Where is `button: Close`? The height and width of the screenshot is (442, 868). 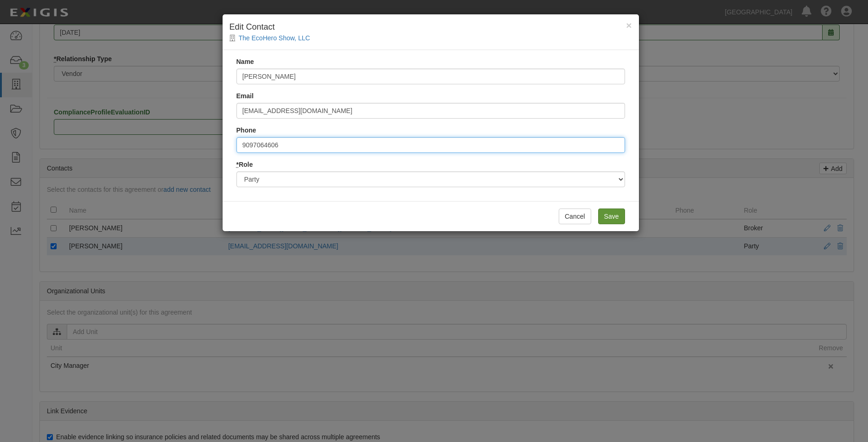
button: Close is located at coordinates (628, 25).